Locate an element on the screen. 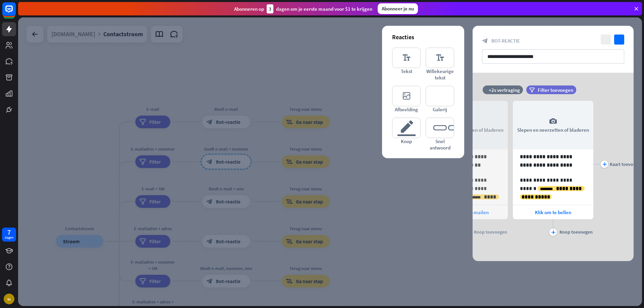  font: +2s vertraging is located at coordinates (504, 90).